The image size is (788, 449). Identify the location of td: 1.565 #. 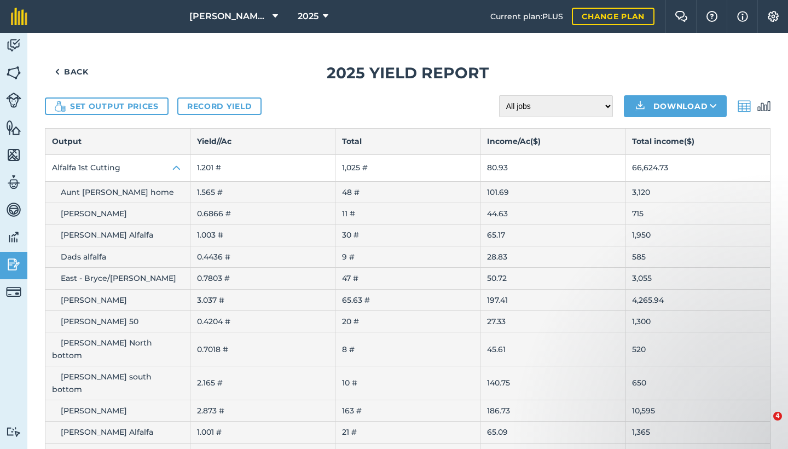
(263, 192).